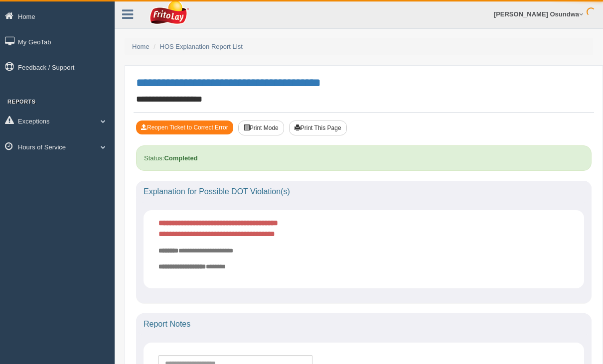 This screenshot has height=364, width=603. I want to click on div: Status:, so click(364, 158).